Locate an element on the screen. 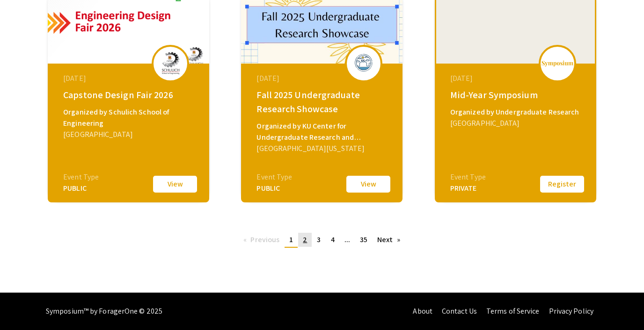 This screenshot has height=330, width=644. img: logo_v2.png is located at coordinates (558, 63).